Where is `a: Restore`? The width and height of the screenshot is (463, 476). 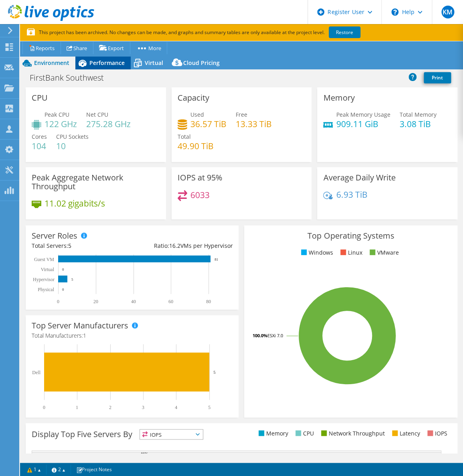
a: Restore is located at coordinates (345, 32).